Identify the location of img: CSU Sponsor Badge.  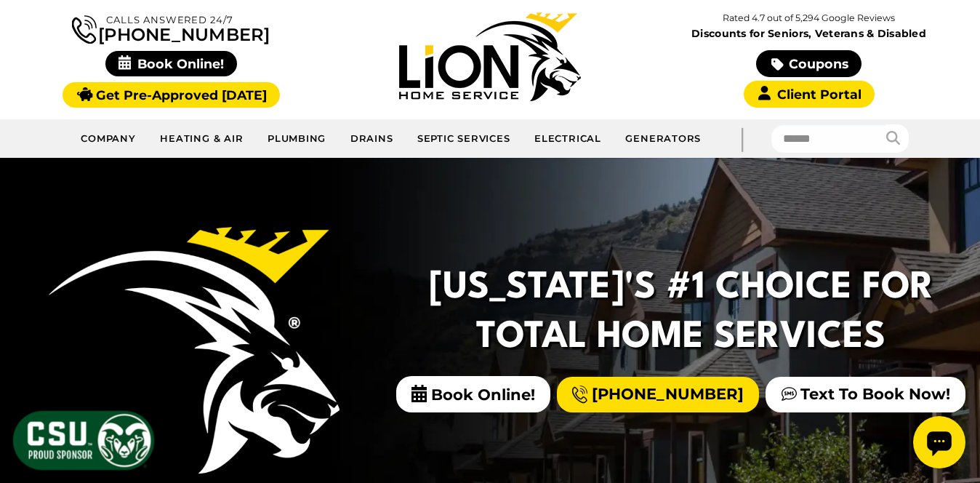
(83, 440).